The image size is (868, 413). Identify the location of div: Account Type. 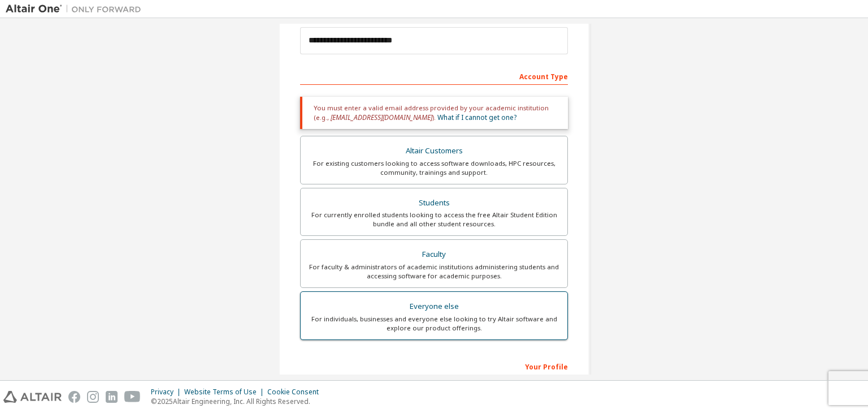
(434, 76).